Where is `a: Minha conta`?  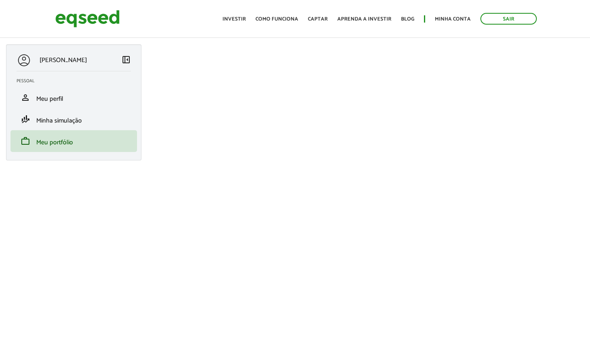 a: Minha conta is located at coordinates (453, 19).